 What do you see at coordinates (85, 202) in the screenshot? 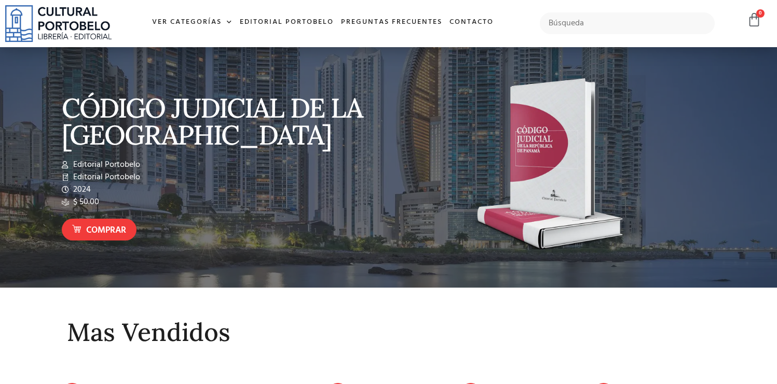
I see `span: $ 50.00` at bounding box center [85, 202].